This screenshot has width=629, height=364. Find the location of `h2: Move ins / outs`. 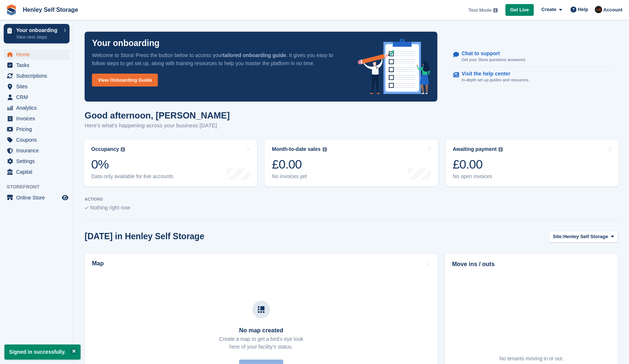

h2: Move ins / outs is located at coordinates (532, 264).